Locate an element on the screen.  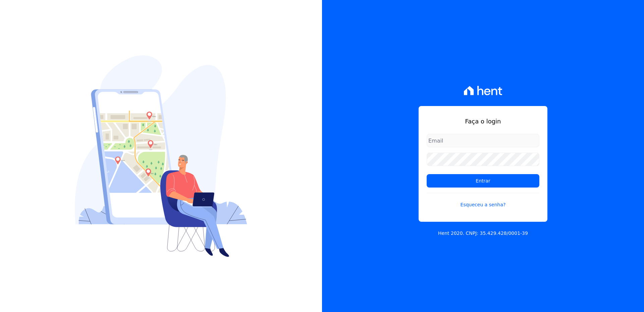
p: Hent 2020. CNPJ: 35.429.428/0001-39 is located at coordinates (483, 233).